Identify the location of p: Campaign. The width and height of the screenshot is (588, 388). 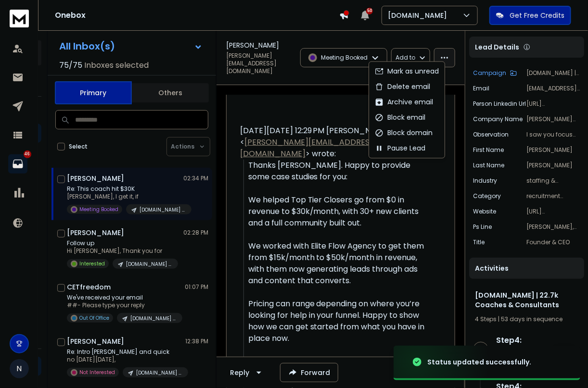
(490, 73).